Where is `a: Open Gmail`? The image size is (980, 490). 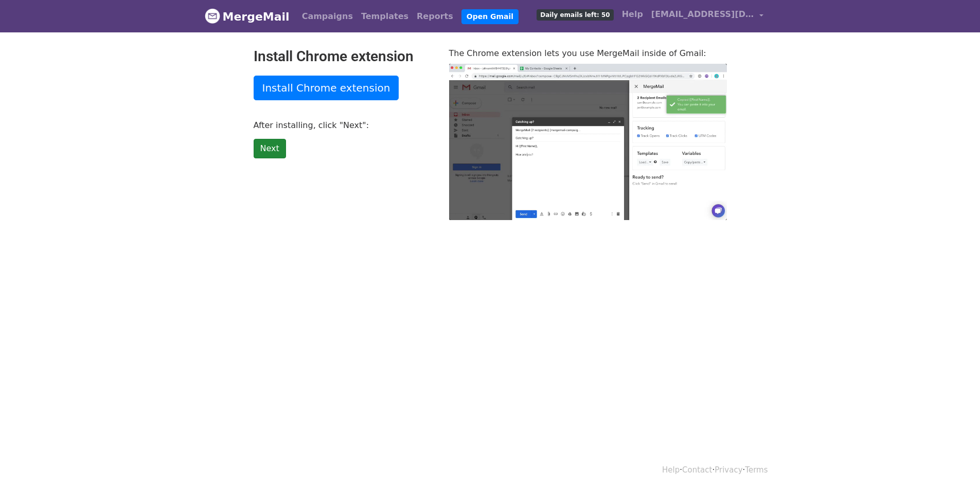 a: Open Gmail is located at coordinates (490, 17).